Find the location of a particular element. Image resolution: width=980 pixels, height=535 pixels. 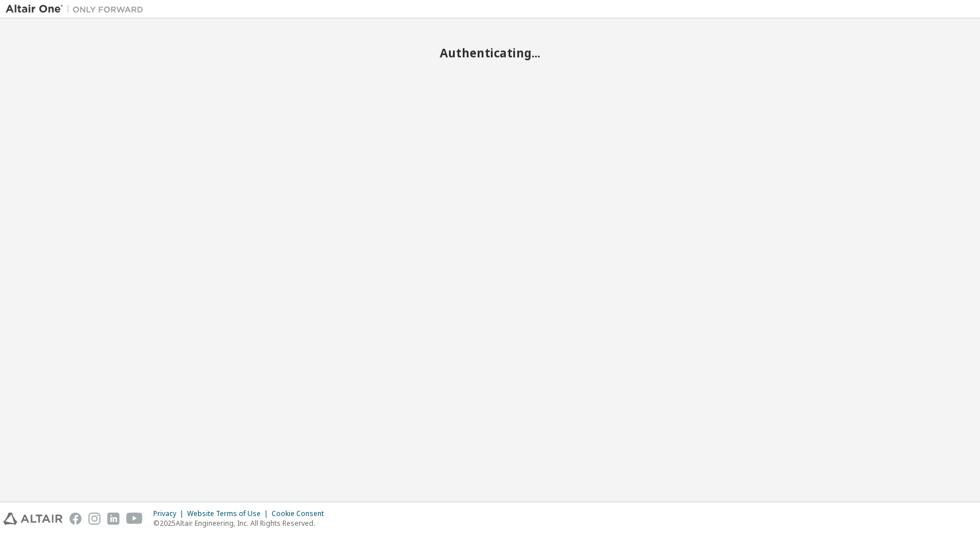

h2: Authenticating... is located at coordinates (489, 53).